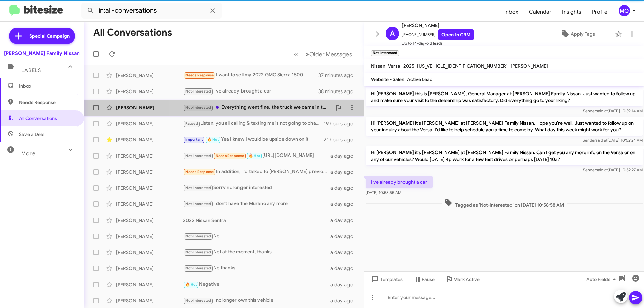 The image size is (644, 308). What do you see at coordinates (428, 279) in the screenshot?
I see `span: Pause` at bounding box center [428, 279].